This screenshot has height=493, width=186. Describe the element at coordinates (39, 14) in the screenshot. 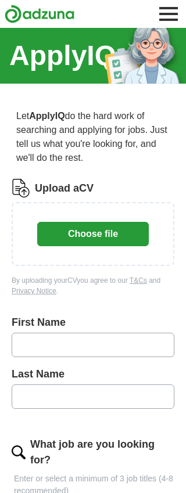

I see `img: Adzuna logo` at that location.